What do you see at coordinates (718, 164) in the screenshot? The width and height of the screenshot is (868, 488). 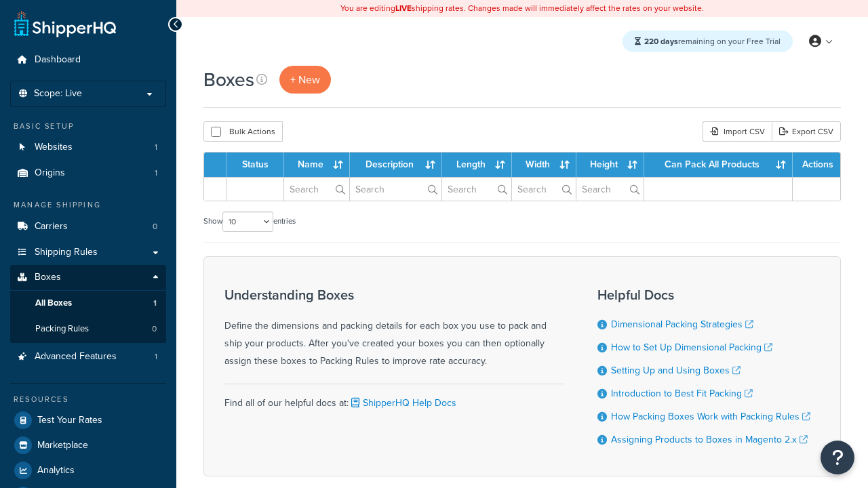 I see `th: Can Pack All Products` at bounding box center [718, 164].